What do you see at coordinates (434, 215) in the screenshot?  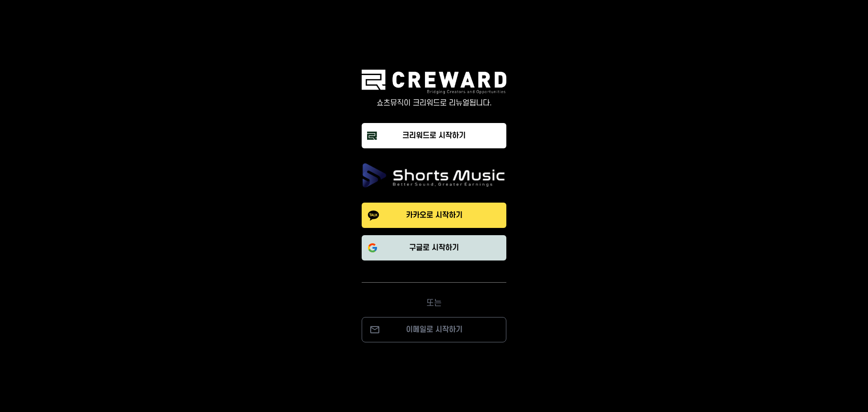 I see `button: 카카오로 시작하기` at bounding box center [434, 215].